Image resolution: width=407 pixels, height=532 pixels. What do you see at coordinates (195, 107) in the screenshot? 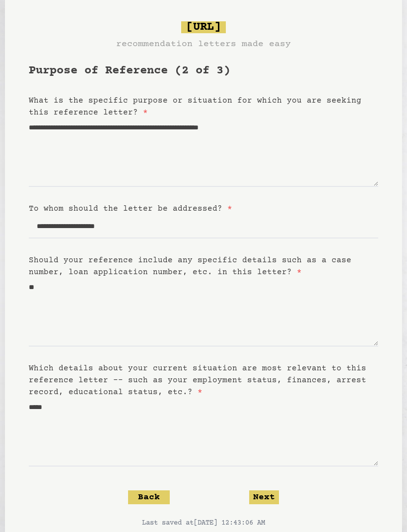
I see `label: What is the specific purpose or situation for which you are seeking this reference letter?` at bounding box center [195, 107].